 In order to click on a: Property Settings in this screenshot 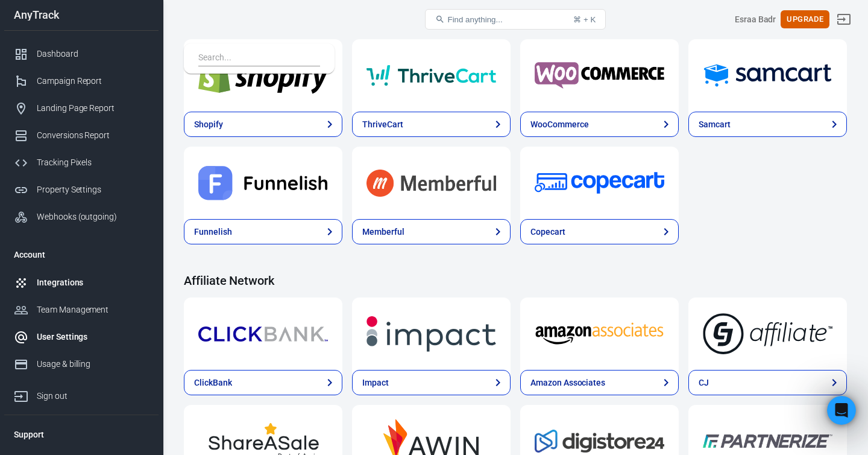, I will do `click(81, 189)`.